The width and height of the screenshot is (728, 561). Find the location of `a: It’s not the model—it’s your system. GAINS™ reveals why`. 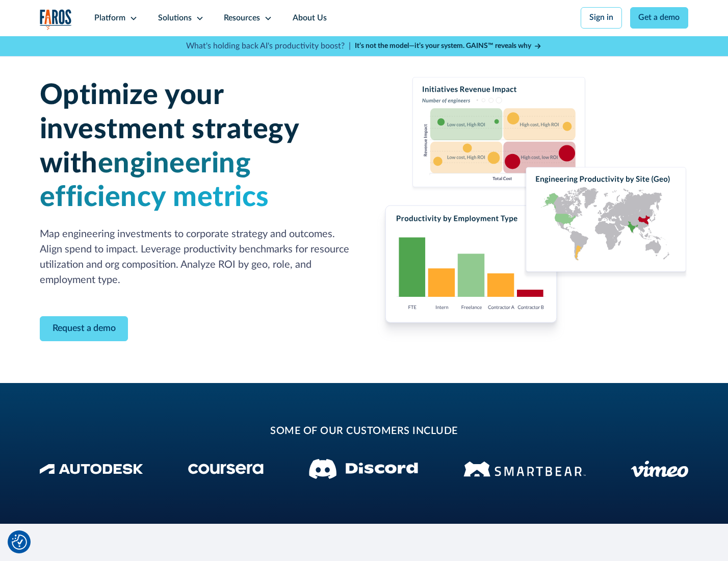

a: It’s not the model—it’s your system. GAINS™ reveals why is located at coordinates (449, 46).